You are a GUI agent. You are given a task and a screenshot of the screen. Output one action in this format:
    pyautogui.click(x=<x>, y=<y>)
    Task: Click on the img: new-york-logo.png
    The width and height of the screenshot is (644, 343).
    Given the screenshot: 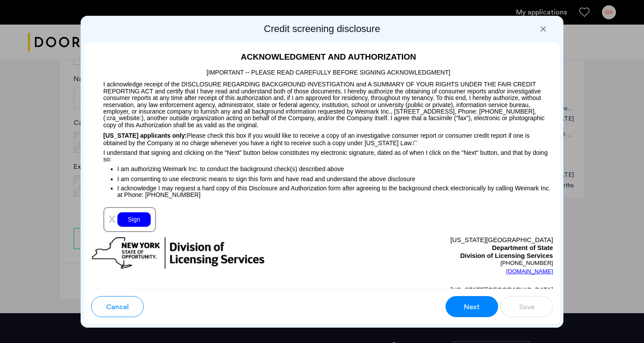 What is the action you would take?
    pyautogui.click(x=178, y=253)
    